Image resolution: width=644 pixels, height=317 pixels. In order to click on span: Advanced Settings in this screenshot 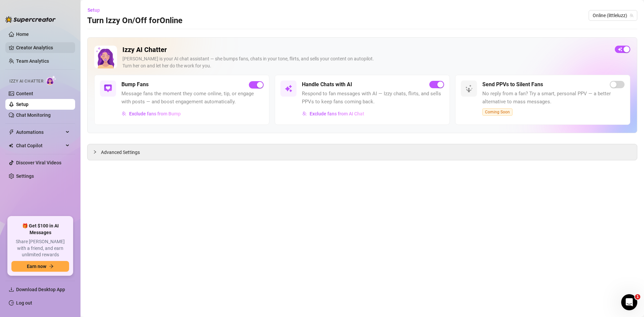, I will do `click(120, 152)`.